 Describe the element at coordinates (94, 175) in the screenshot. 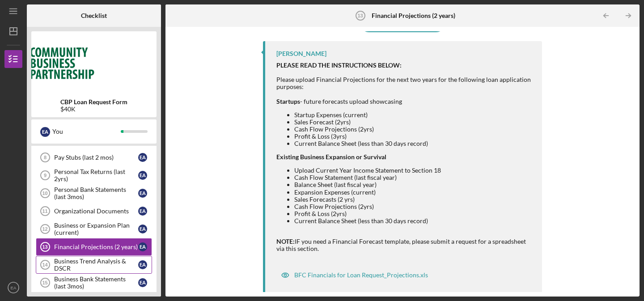

I see `a: 9Personal Tax Returns (last 2yrs)EA` at that location.